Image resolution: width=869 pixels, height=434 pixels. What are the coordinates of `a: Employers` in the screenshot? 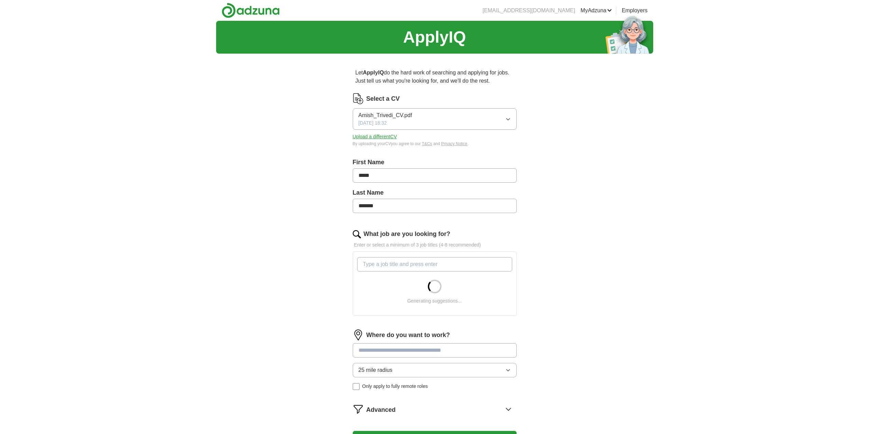 It's located at (635, 11).